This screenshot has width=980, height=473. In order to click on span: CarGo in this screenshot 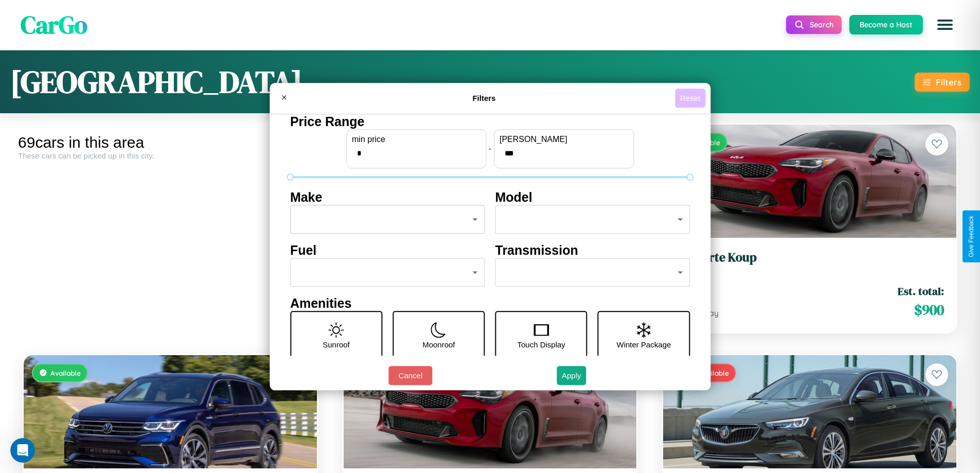, I will do `click(54, 24)`.